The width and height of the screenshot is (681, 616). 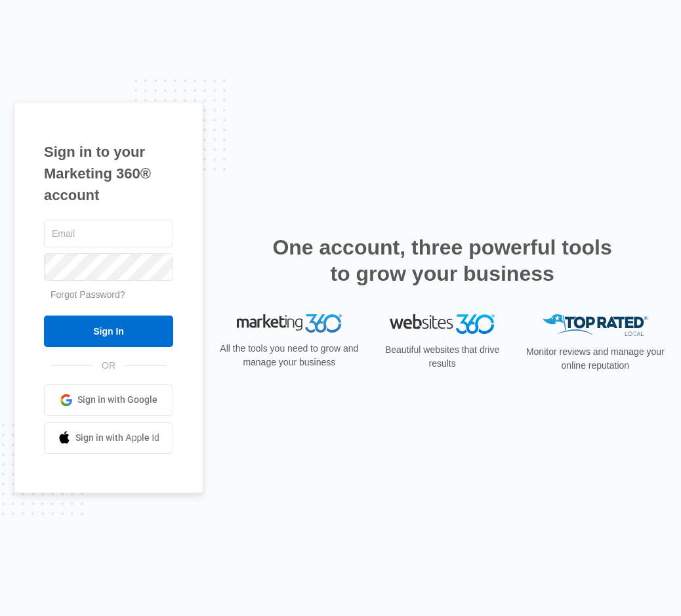 I want to click on img: Websites 360, so click(x=442, y=323).